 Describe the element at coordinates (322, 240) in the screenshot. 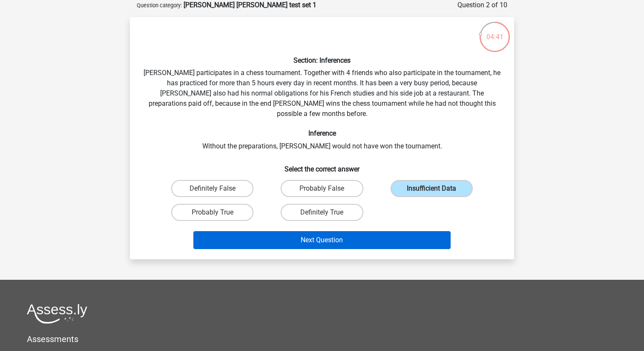

I see `button: Next Question` at that location.